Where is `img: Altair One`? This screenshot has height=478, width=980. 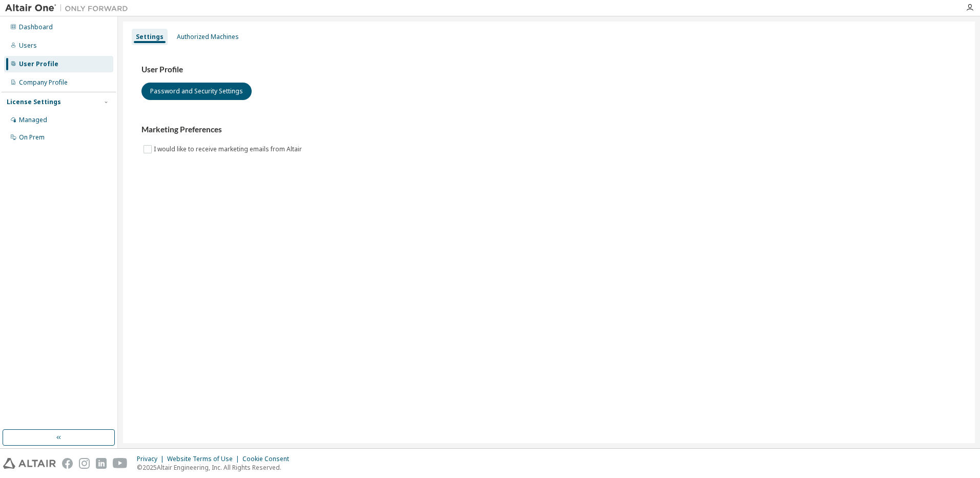 img: Altair One is located at coordinates (70, 8).